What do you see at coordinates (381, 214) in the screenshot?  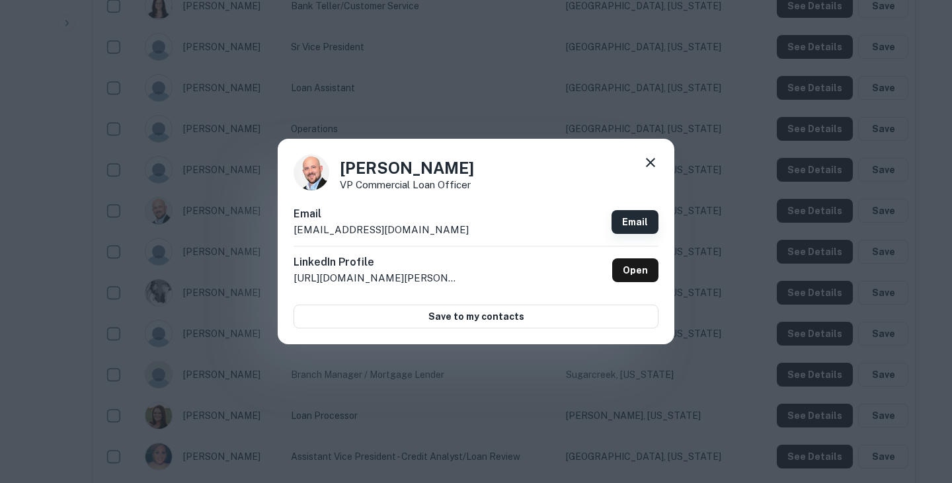 I see `h6: Email` at bounding box center [381, 214].